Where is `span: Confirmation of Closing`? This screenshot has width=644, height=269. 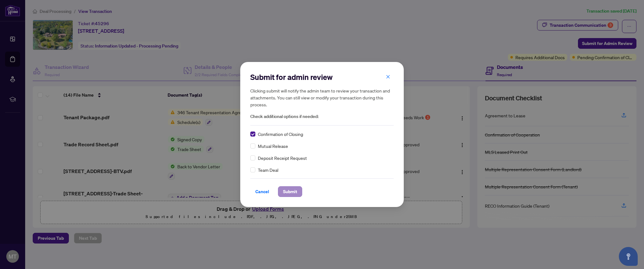
span: Confirmation of Closing is located at coordinates (281, 134).